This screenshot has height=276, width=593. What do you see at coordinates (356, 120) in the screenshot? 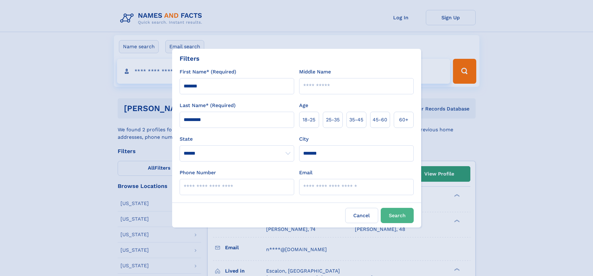
I see `span: 35‑45` at bounding box center [356, 120].